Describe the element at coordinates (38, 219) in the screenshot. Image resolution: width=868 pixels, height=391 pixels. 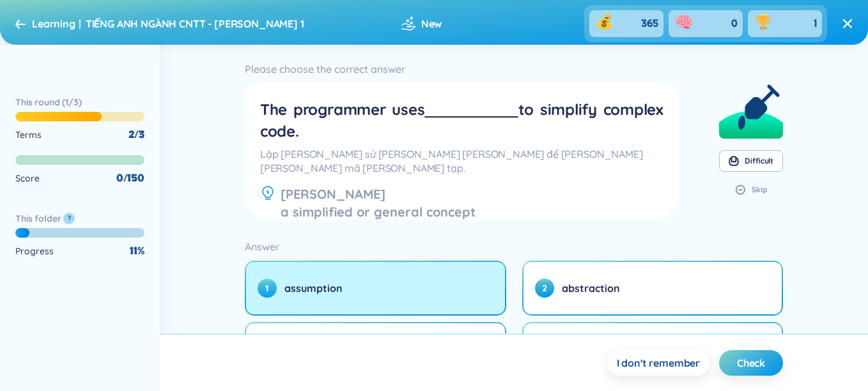
I see `h6: This folder` at that location.